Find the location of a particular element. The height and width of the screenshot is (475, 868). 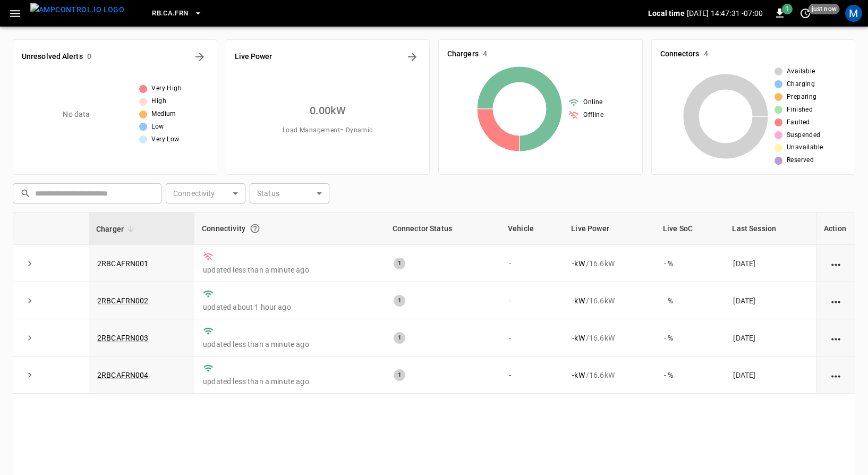

a: 2RBCAFRN002 is located at coordinates (123, 300).